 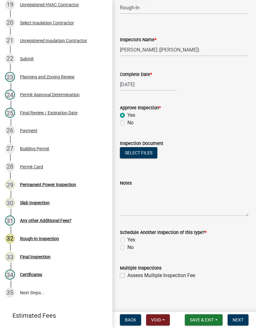 What do you see at coordinates (136, 75) in the screenshot?
I see `label: Complete Date` at bounding box center [136, 75].